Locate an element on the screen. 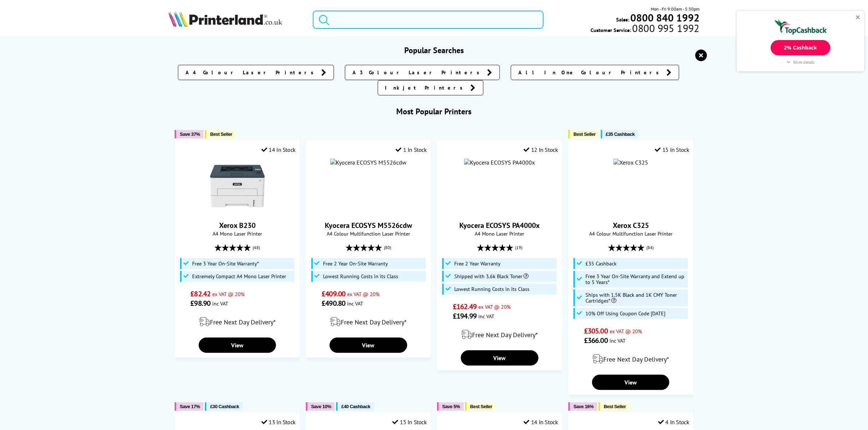  a: A4 Colour Laser Printers is located at coordinates (256, 72).